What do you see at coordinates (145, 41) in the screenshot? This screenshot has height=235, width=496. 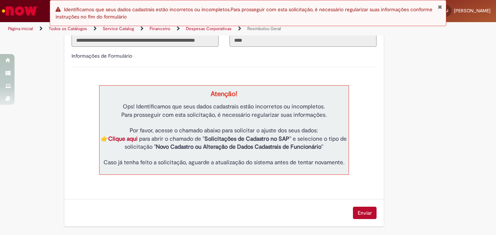 I see `input: Título` at bounding box center [145, 41].